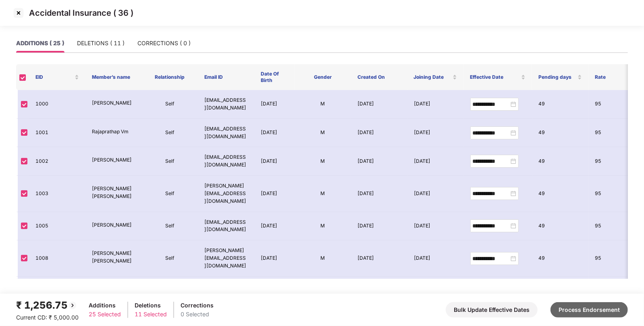  What do you see at coordinates (101, 43) in the screenshot?
I see `div: DELETIONS ( 11 )` at bounding box center [101, 43].